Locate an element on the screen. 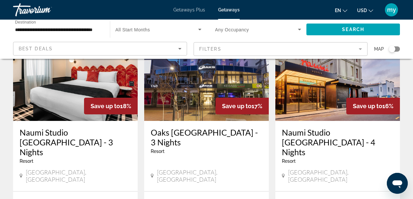  button: Change language is located at coordinates (341, 10).